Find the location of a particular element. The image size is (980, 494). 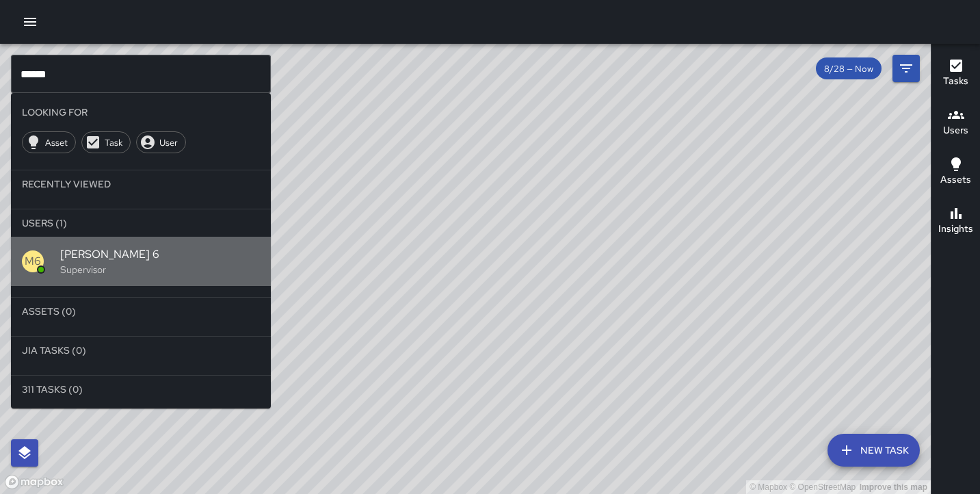

h6: Assets is located at coordinates (955, 180).